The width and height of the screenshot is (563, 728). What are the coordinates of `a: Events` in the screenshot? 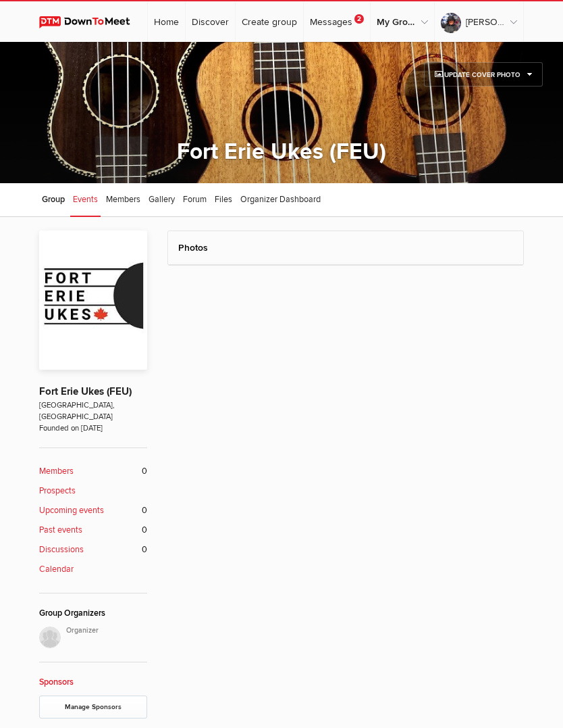 It's located at (85, 200).